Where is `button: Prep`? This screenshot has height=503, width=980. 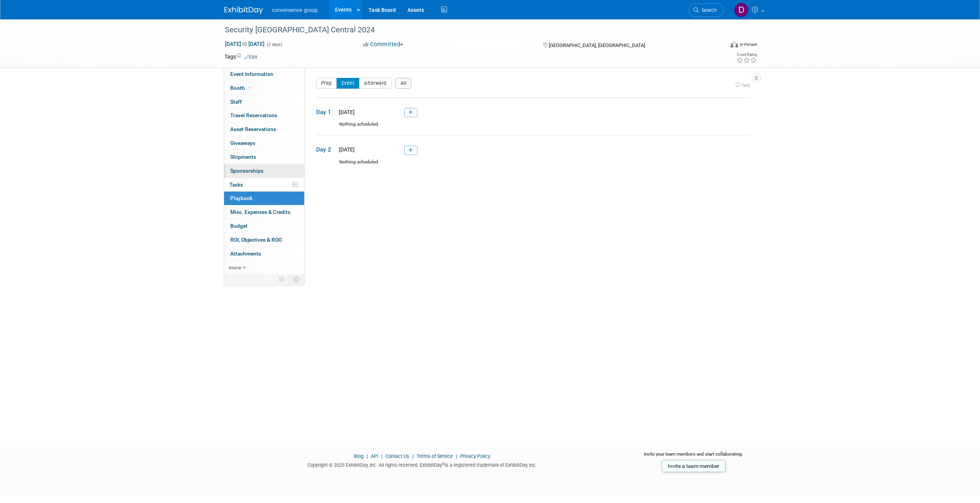 button: Prep is located at coordinates (326, 84).